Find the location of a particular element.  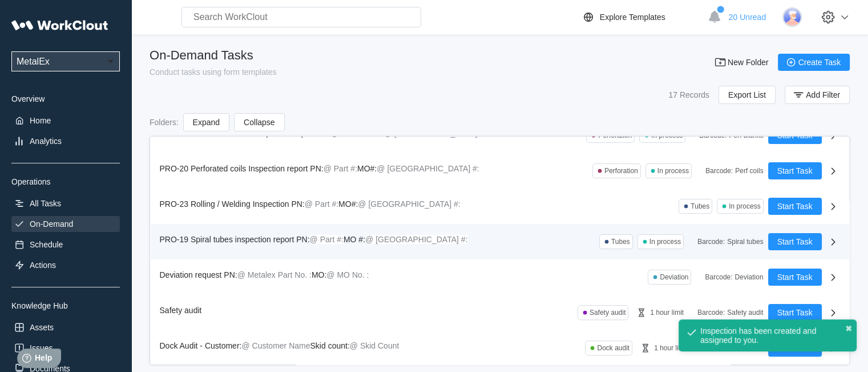

span: Deviation request PN: is located at coordinates (199, 275).